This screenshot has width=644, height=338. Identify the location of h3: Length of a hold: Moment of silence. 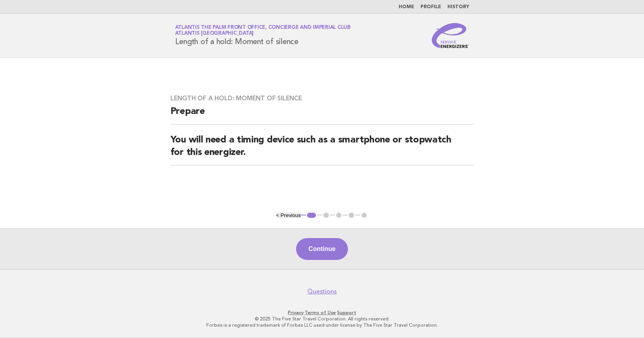
(322, 99).